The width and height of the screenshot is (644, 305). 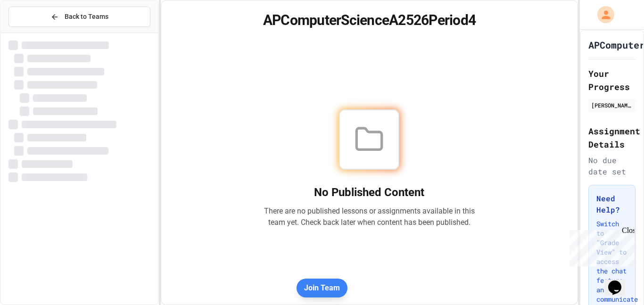 I want to click on span: Back to Teams, so click(x=86, y=16).